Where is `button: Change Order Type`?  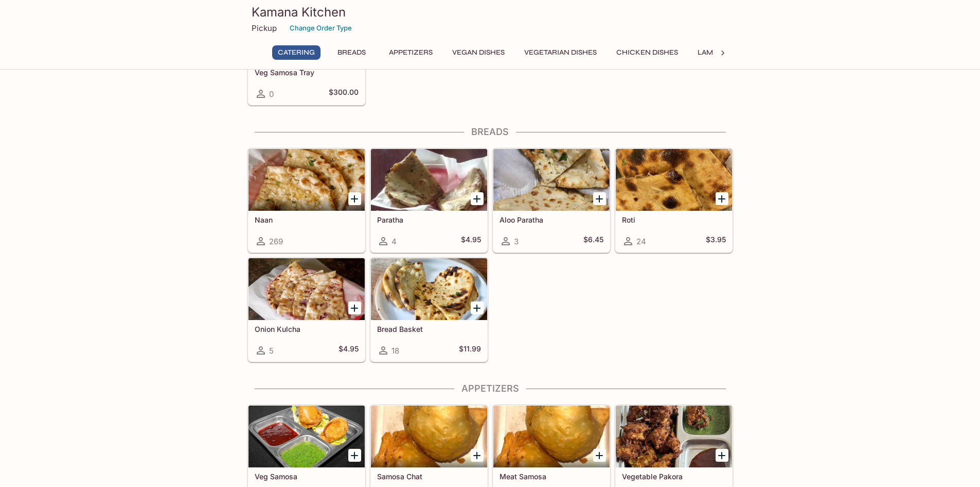
button: Change Order Type is located at coordinates (321, 28).